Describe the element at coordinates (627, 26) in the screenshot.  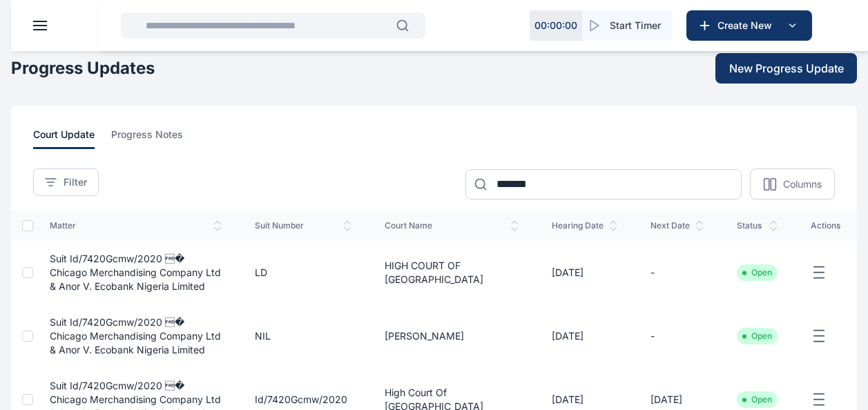
I see `button: Start Timer` at that location.